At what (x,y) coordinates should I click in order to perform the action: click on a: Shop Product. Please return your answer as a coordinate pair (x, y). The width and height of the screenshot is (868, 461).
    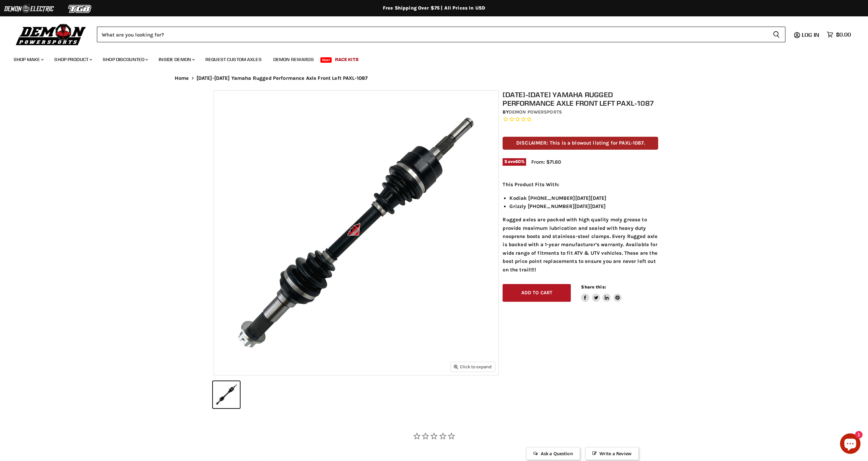
    Looking at the image, I should click on (73, 59).